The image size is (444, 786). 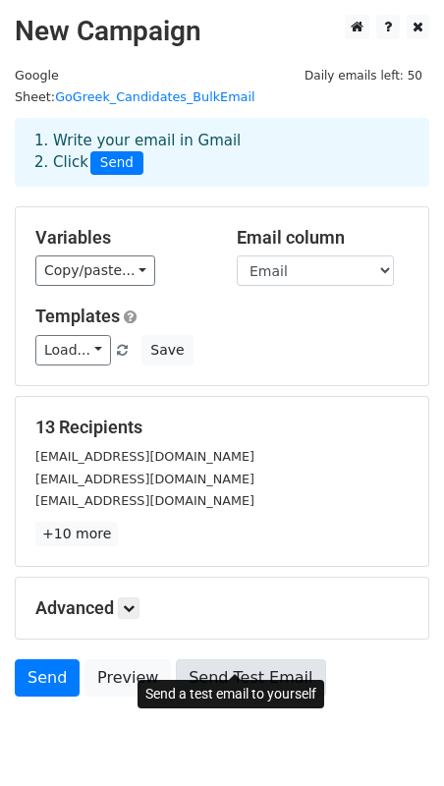 I want to click on small: Google Sheet:, so click(x=135, y=86).